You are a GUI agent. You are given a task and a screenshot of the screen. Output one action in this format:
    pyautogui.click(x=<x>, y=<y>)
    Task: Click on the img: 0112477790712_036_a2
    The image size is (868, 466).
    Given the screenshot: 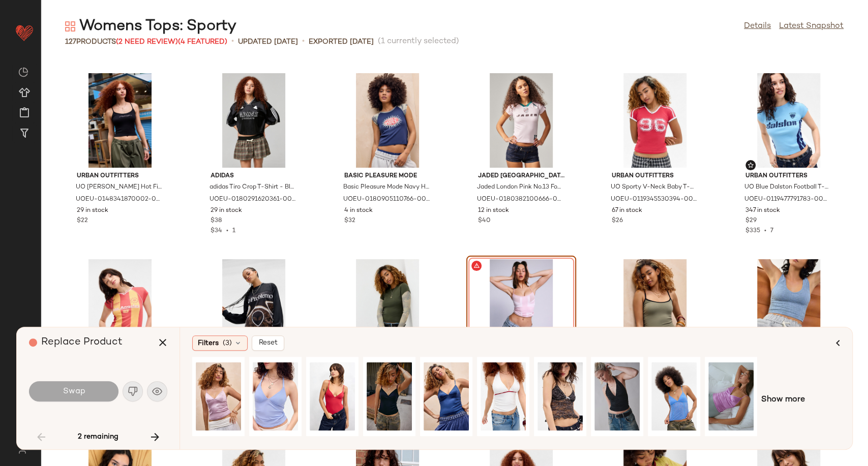 What is the action you would take?
    pyautogui.click(x=387, y=306)
    